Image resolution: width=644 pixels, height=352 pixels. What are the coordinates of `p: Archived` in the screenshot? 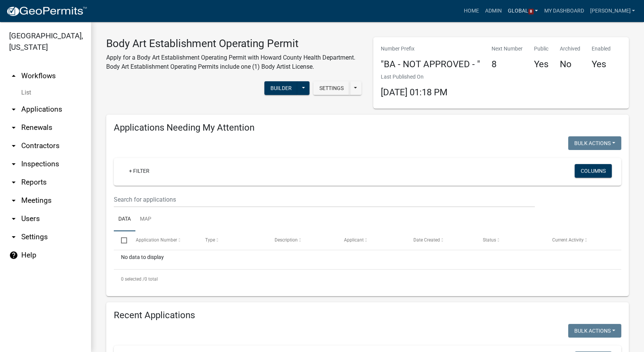 It's located at (570, 49).